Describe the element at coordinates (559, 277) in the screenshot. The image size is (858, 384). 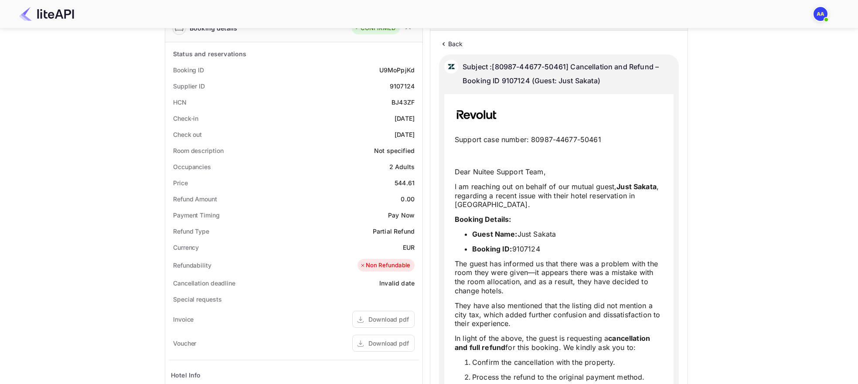
I see `p: The guest has informed us that there was a problem with the room they were given—it appears there...` at that location.